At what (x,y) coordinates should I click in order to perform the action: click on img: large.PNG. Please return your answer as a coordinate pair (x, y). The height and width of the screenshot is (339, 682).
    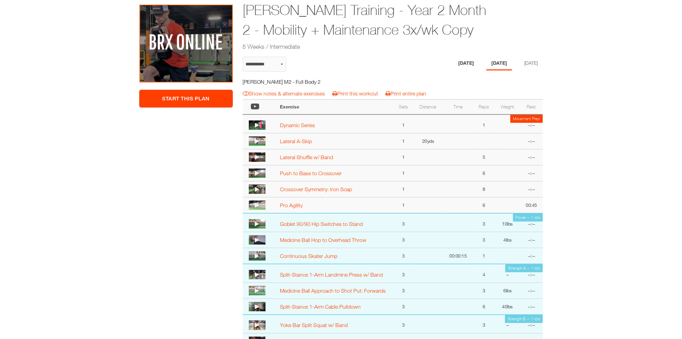
    Looking at the image, I should click on (257, 157).